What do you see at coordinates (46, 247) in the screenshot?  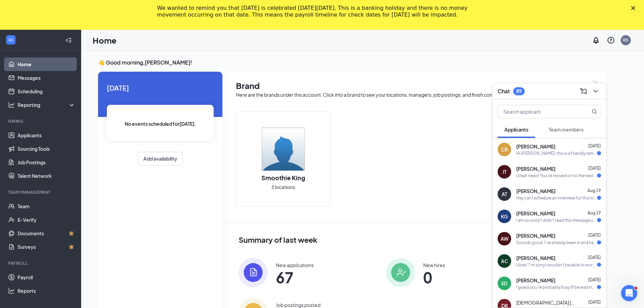 I see `a: SurveysCrown` at bounding box center [46, 247].